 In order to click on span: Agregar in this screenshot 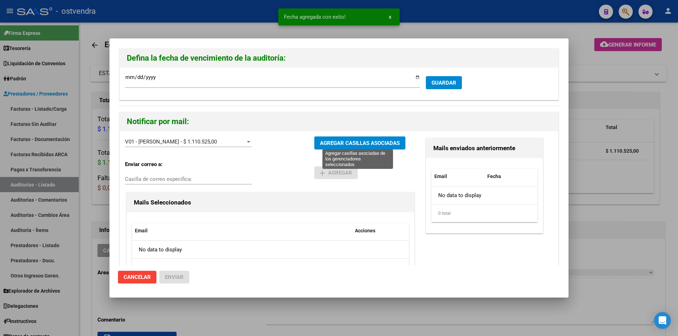, I will do `click(336, 173)`.